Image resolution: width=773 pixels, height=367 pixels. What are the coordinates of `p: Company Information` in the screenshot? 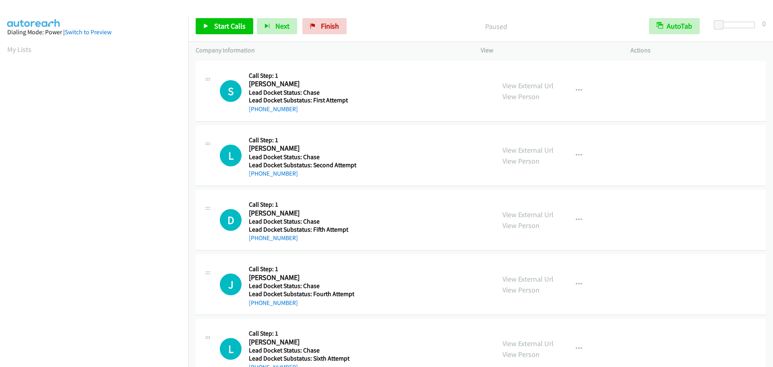 It's located at (331, 50).